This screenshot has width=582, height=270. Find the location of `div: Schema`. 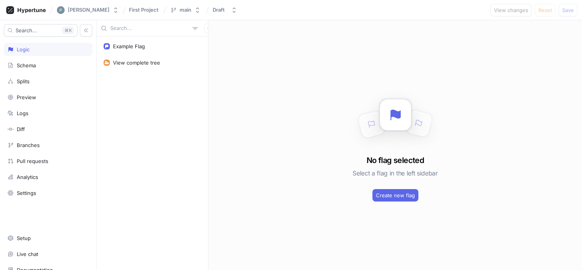

div: Schema is located at coordinates (26, 65).